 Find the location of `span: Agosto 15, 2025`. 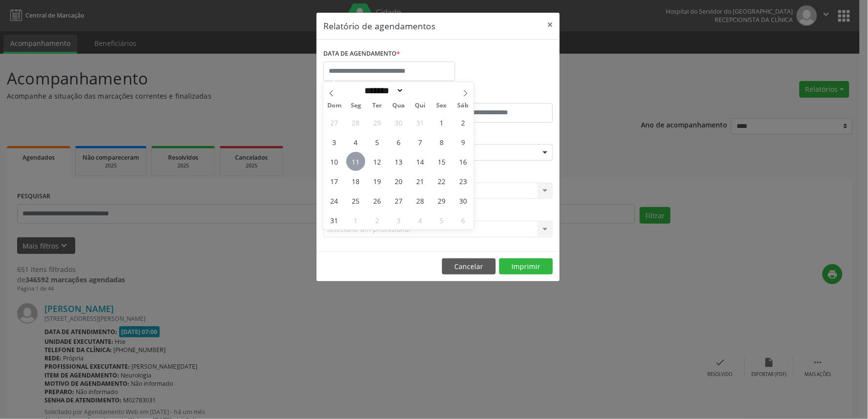

span: Agosto 15, 2025 is located at coordinates (442, 161).